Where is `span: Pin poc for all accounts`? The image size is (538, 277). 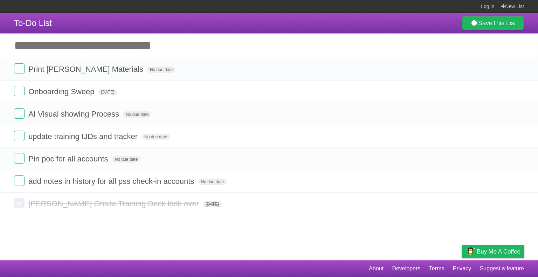
span: Pin poc for all accounts is located at coordinates (69, 159).